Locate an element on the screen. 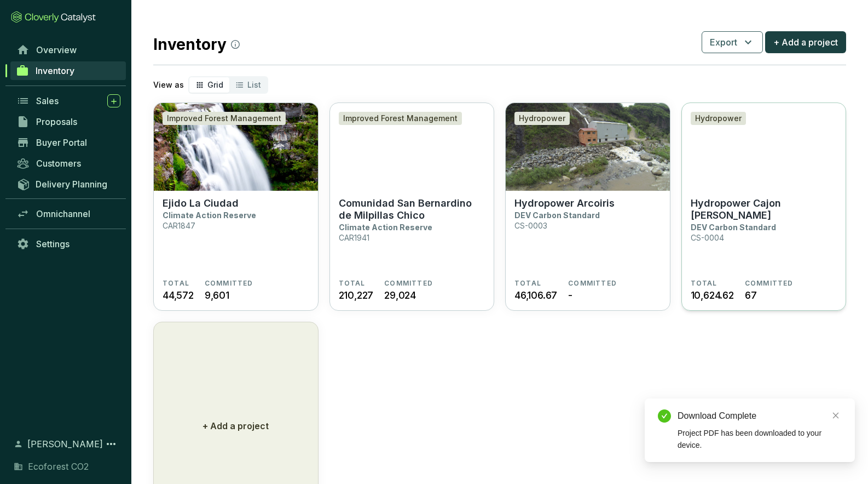 This screenshot has height=484, width=868. a: Omnichannel is located at coordinates (68, 213).